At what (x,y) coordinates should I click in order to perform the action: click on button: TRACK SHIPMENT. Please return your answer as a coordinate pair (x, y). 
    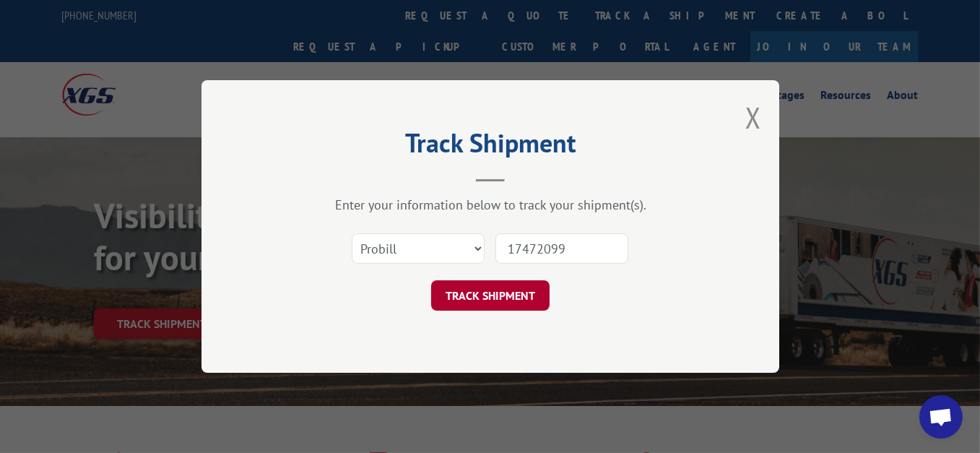
    Looking at the image, I should click on (490, 296).